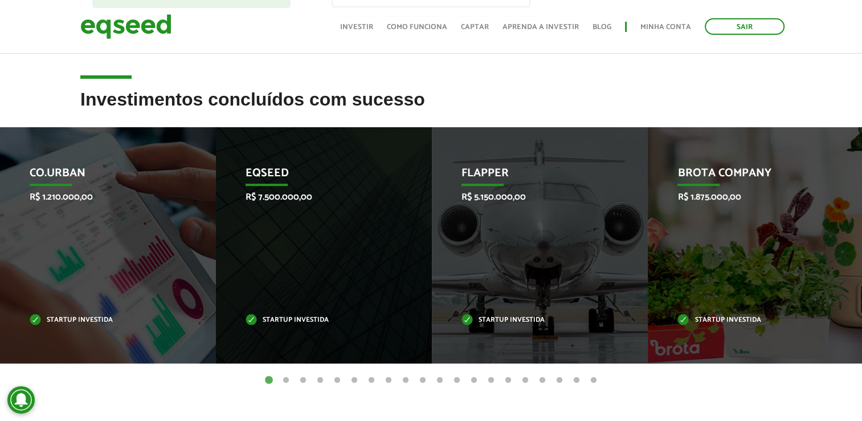 This screenshot has height=421, width=862. What do you see at coordinates (269, 380) in the screenshot?
I see `button: 1 of 20` at bounding box center [269, 380].